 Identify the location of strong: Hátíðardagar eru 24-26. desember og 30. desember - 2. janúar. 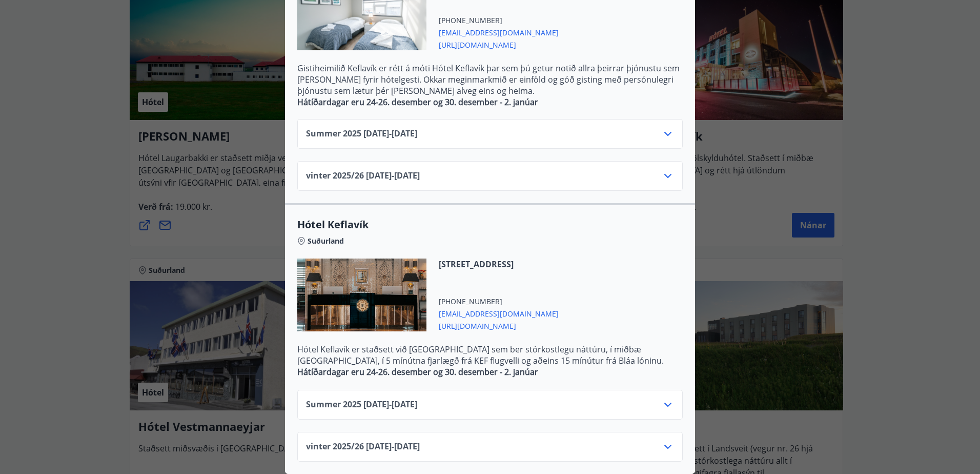
(418, 102).